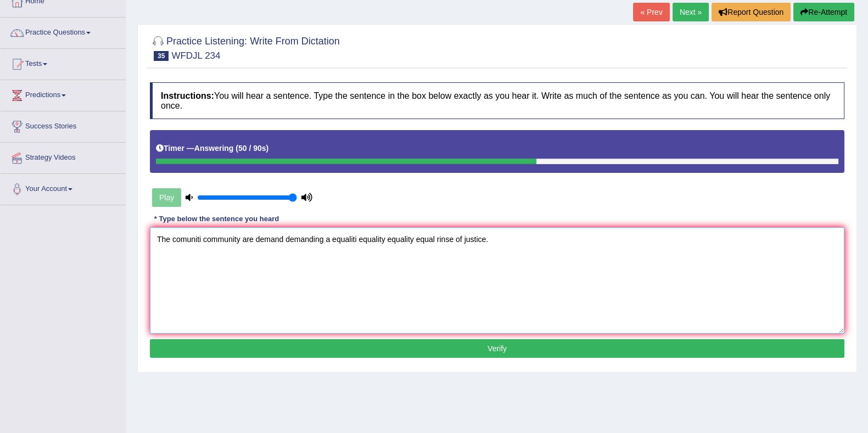 The image size is (868, 433). Describe the element at coordinates (824, 12) in the screenshot. I see `button: Re-Attempt` at that location.